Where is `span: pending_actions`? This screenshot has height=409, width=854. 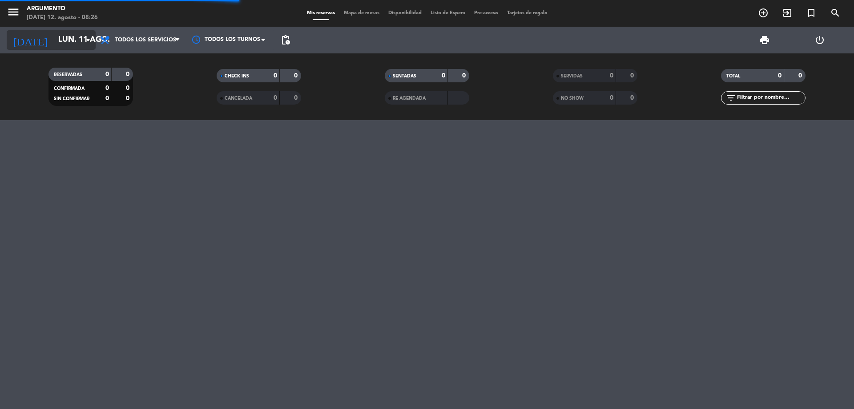 span: pending_actions is located at coordinates (285, 40).